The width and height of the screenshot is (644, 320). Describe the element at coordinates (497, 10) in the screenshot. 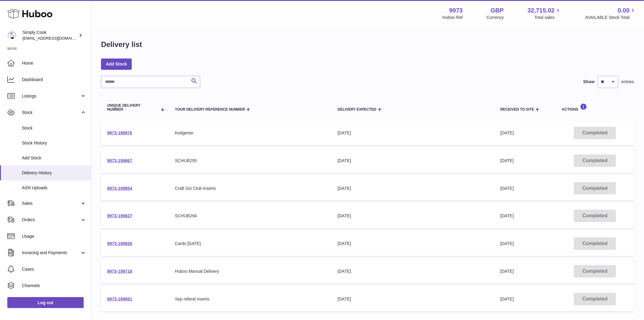

I see `strong: GBP` at that location.